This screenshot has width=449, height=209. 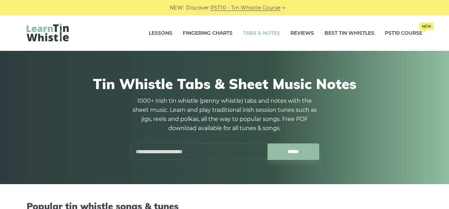 What do you see at coordinates (208, 33) in the screenshot?
I see `a: Fingering Charts` at bounding box center [208, 33].